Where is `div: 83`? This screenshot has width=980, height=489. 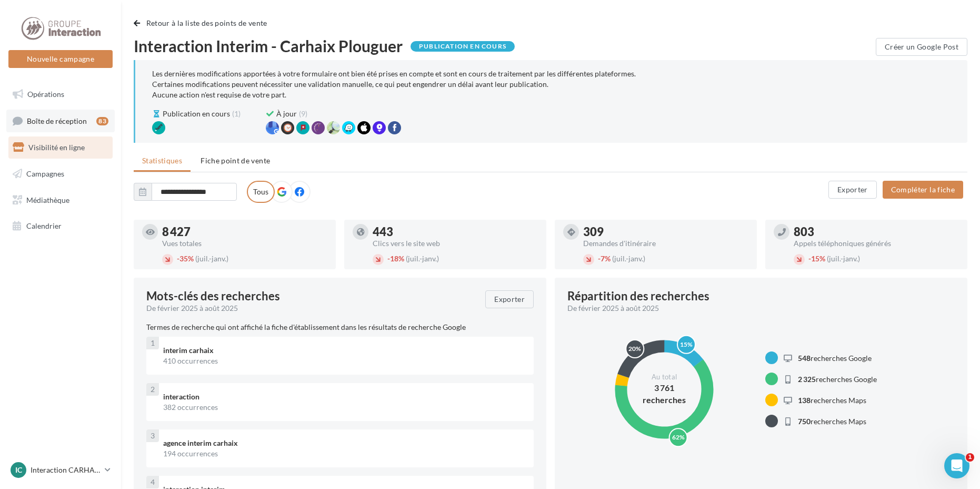 div: 83 is located at coordinates (102, 121).